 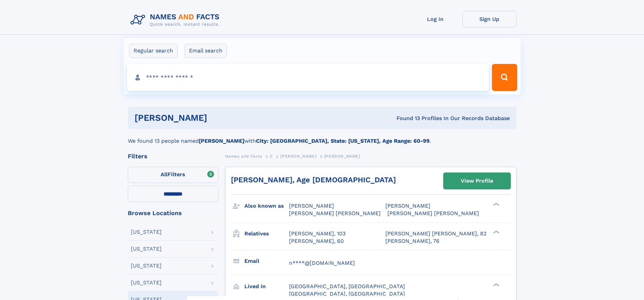 I want to click on div: We found 13 people named with ., so click(x=322, y=137).